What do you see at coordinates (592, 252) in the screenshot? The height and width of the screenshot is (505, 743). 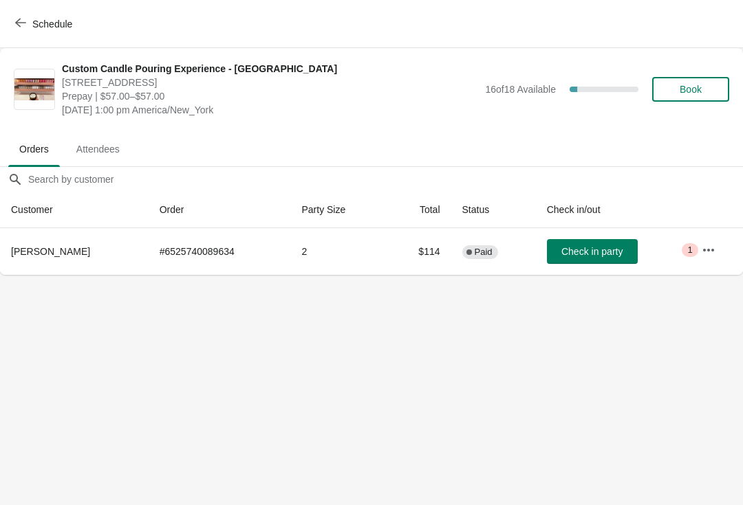 I see `button: Check in party` at bounding box center [592, 252].